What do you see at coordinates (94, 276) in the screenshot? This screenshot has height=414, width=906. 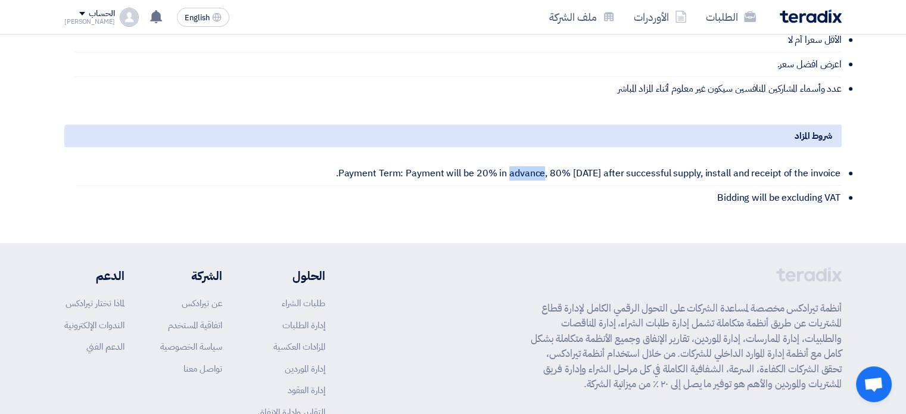 I see `li: الدعم` at bounding box center [94, 276].